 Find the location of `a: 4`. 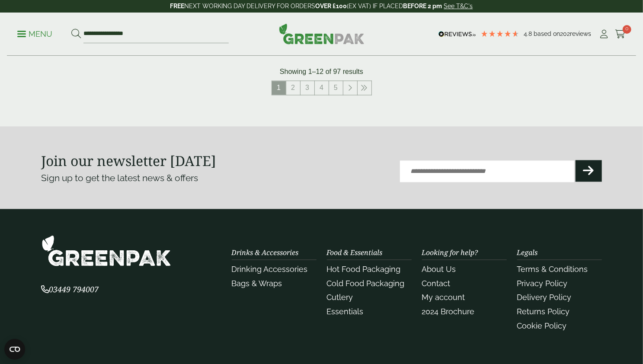

a: 4 is located at coordinates (322, 88).